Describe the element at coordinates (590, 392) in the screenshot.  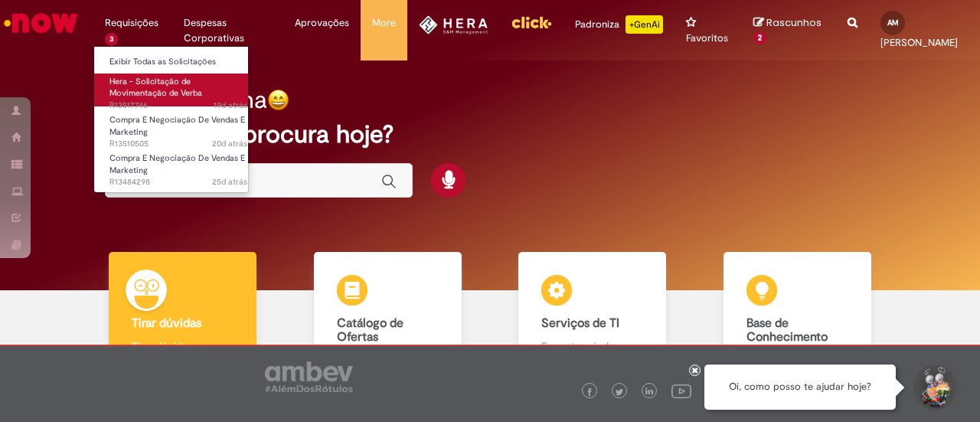
I see `img: logo_footer_facebook.png` at that location.